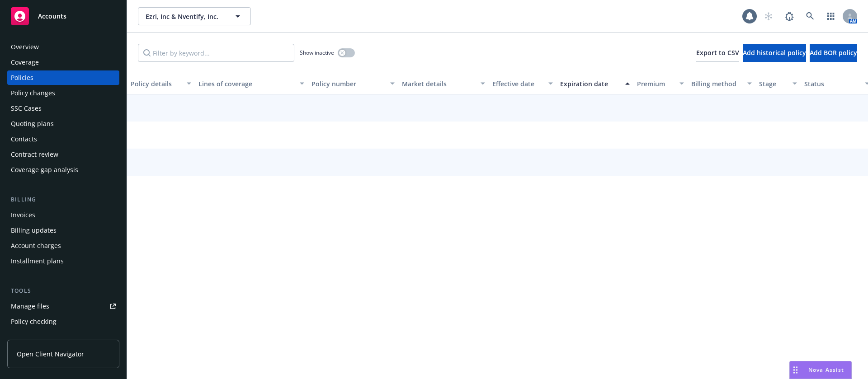 The width and height of the screenshot is (868, 379). What do you see at coordinates (156, 84) in the screenshot?
I see `div: Policy details` at bounding box center [156, 84].